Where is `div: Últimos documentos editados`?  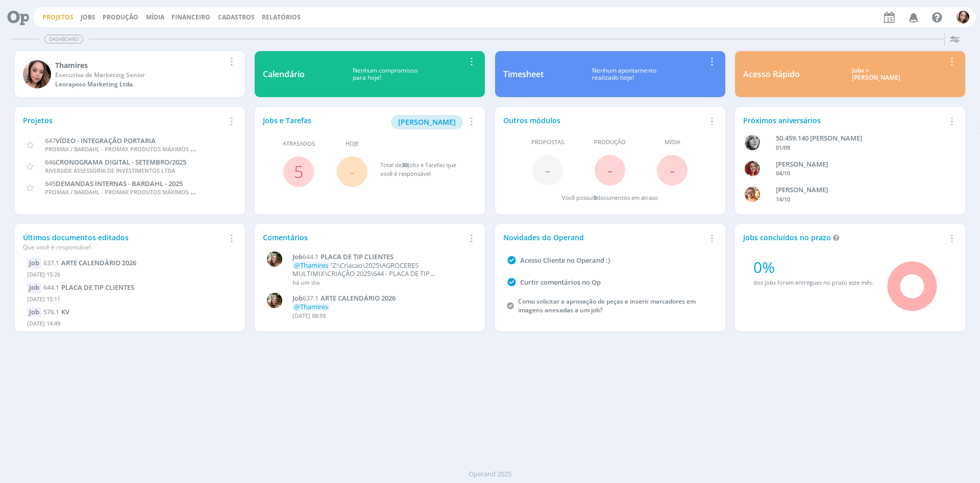
div: Últimos documentos editados is located at coordinates (124, 242).